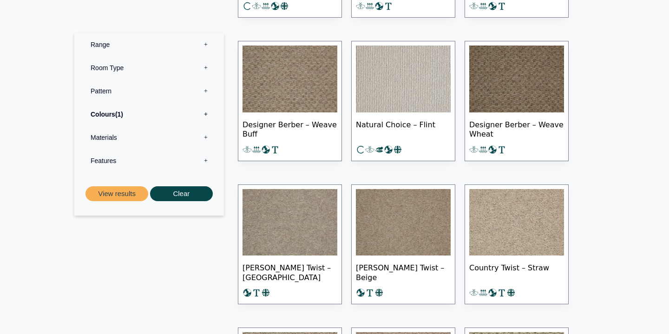 The image size is (669, 334). I want to click on img: Craven Sahara, so click(290, 223).